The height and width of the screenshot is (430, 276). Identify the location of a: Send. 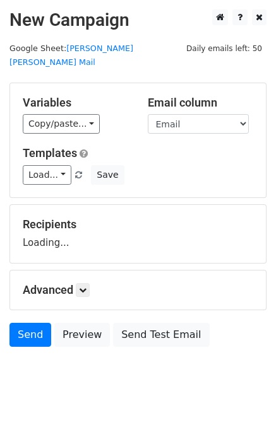
(30, 335).